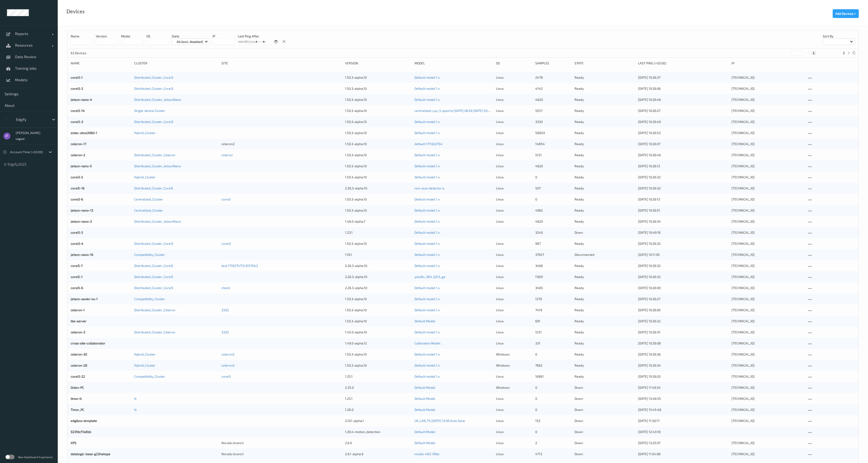 This screenshot has height=463, width=868. I want to click on div: 1.45.0-alpha.10, so click(378, 332).